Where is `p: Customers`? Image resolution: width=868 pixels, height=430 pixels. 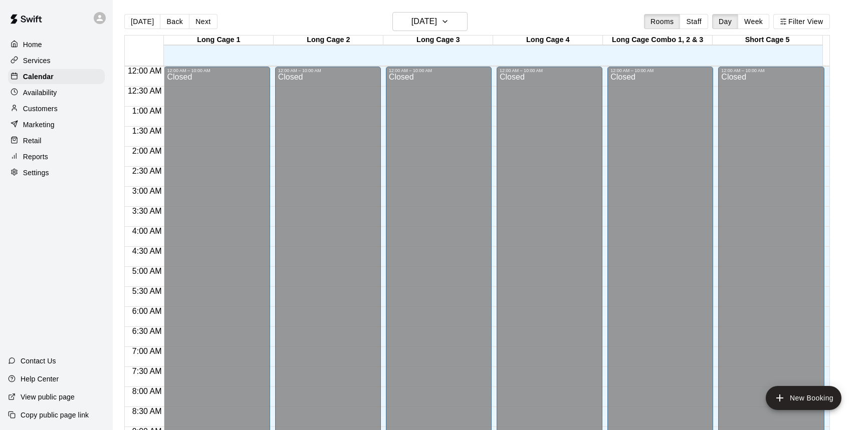 p: Customers is located at coordinates (40, 108).